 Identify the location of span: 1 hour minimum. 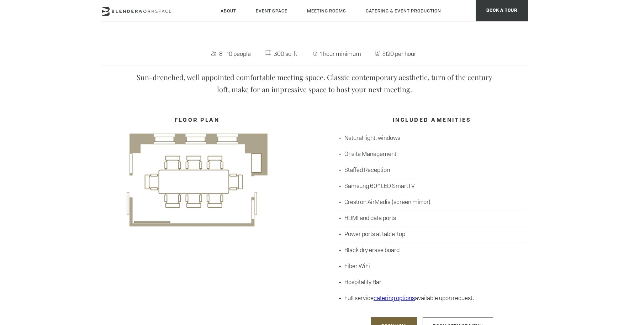
(340, 54).